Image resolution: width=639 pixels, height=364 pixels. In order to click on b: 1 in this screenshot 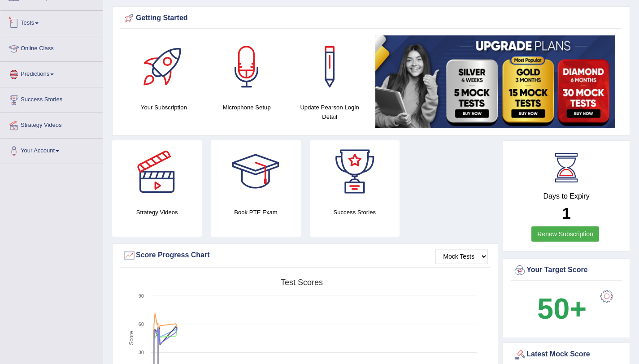, I will do `click(566, 213)`.